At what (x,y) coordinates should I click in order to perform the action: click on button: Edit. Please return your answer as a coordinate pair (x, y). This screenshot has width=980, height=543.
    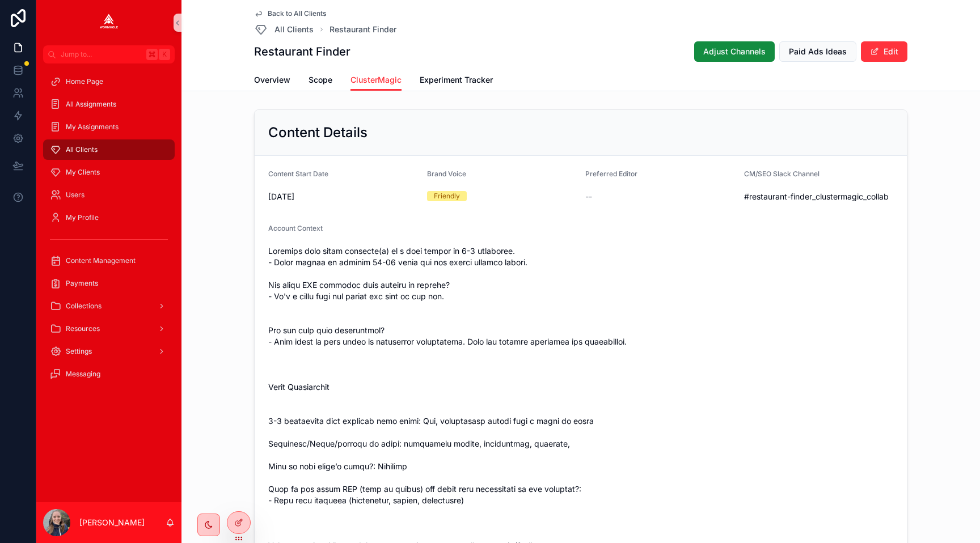
    Looking at the image, I should click on (884, 51).